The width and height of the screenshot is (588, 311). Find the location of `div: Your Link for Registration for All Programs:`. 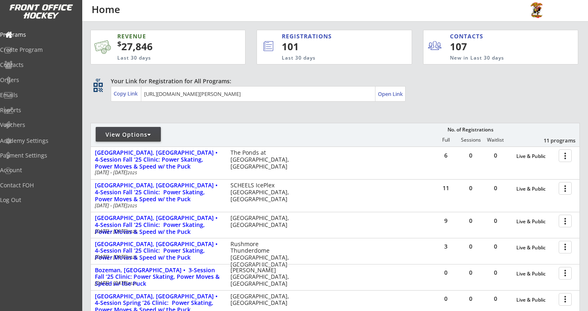

div: Your Link for Registration for All Programs: is located at coordinates (333, 81).